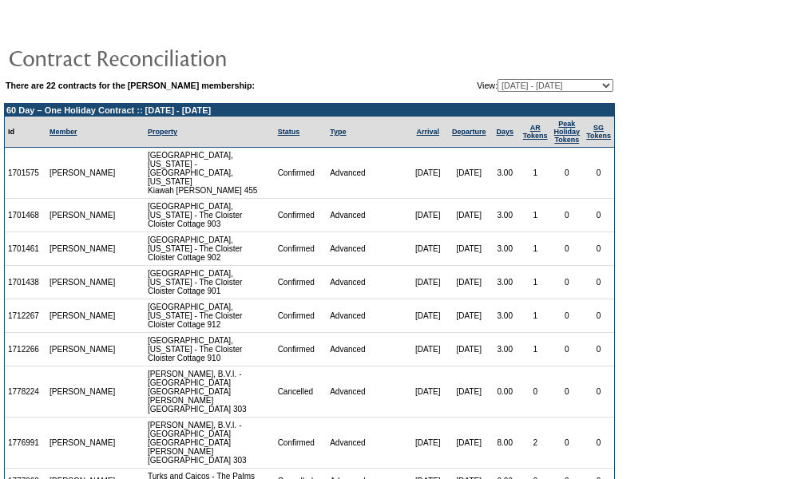  Describe the element at coordinates (338, 132) in the screenshot. I see `a: Type` at that location.